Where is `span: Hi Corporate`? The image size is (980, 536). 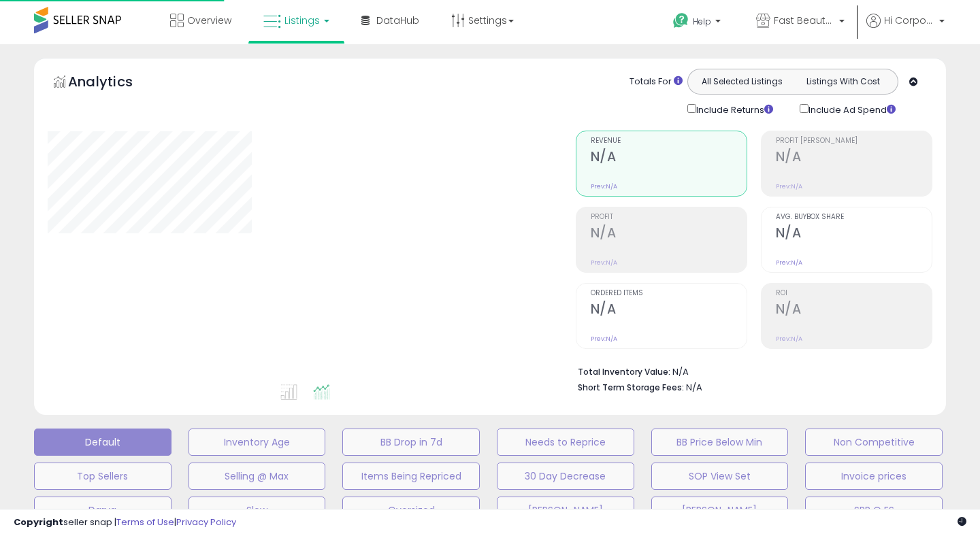
span: Hi Corporate is located at coordinates (909, 20).